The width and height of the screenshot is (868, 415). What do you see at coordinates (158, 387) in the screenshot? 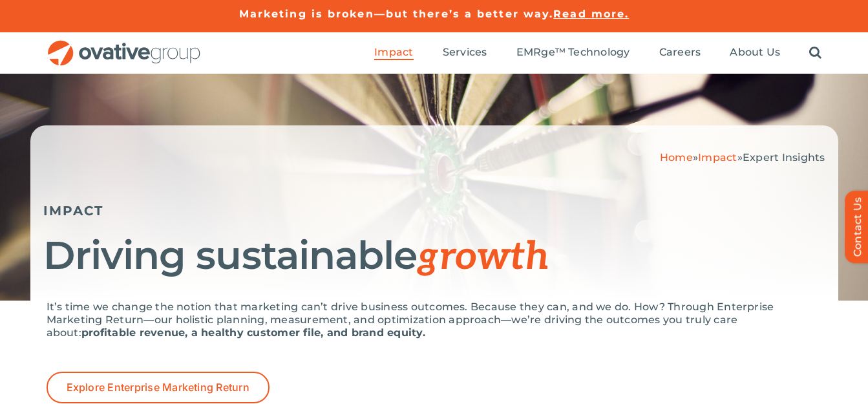
I see `a: Explore Enterprise Marketing Return` at bounding box center [158, 387].